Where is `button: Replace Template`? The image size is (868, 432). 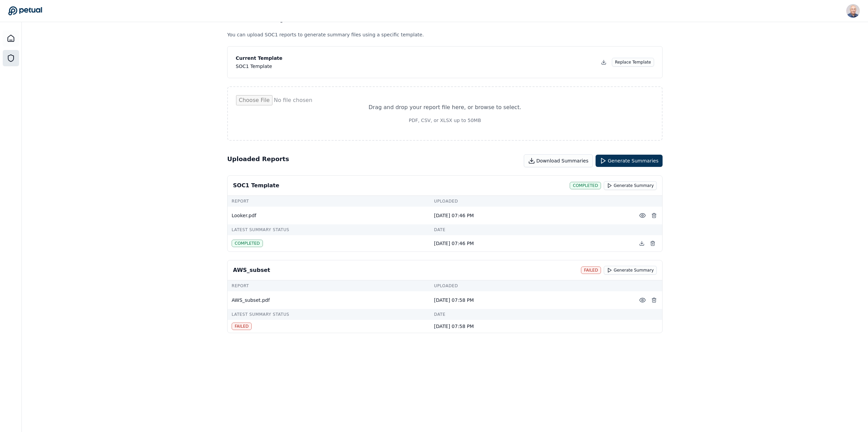
button: Replace Template is located at coordinates (633, 62).